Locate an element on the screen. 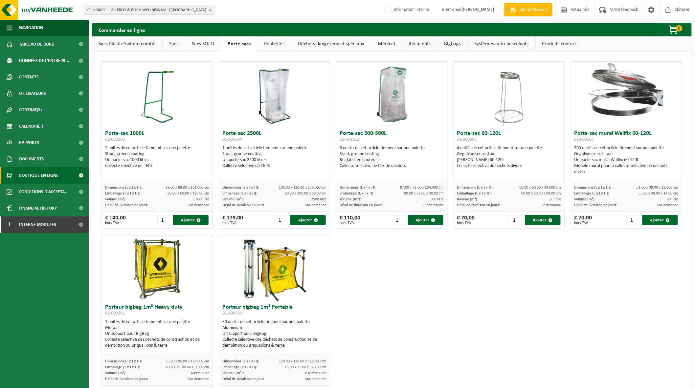 The height and width of the screenshot is (388, 695). span: Calendrier is located at coordinates (31, 126).